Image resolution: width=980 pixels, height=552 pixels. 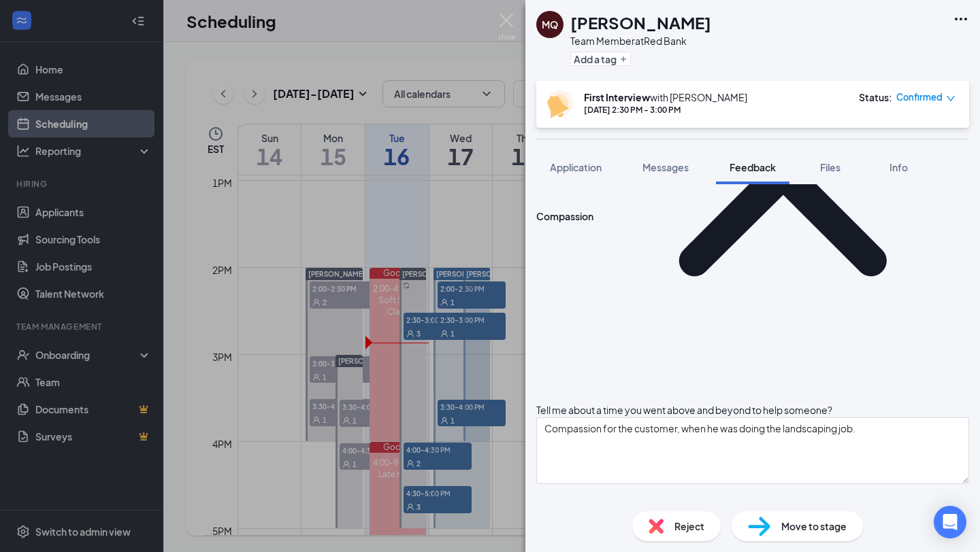 I want to click on span: Application, so click(x=575, y=167).